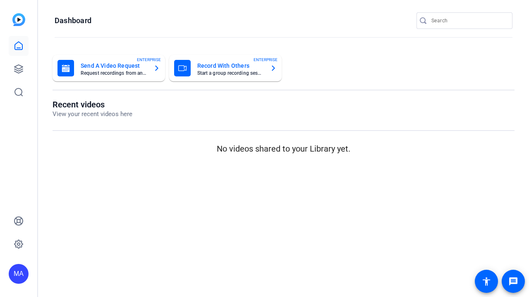 Image resolution: width=529 pixels, height=297 pixels. I want to click on img: blue-gradient.svg, so click(19, 19).